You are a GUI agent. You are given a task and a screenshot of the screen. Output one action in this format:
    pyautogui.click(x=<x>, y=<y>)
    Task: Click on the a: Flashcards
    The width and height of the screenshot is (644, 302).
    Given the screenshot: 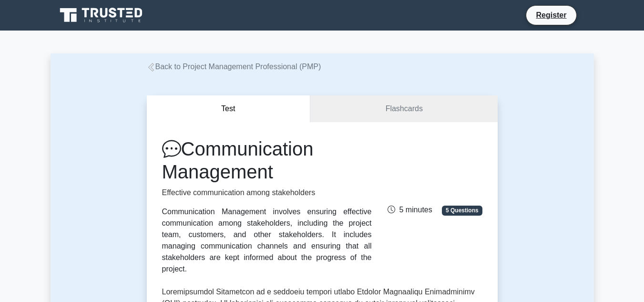 What is the action you would take?
    pyautogui.click(x=404, y=109)
    